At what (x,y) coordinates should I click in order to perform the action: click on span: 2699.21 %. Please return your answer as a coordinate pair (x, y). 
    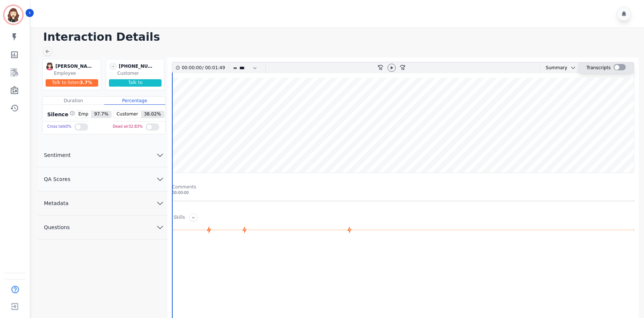
    Looking at the image, I should click on (141, 88).